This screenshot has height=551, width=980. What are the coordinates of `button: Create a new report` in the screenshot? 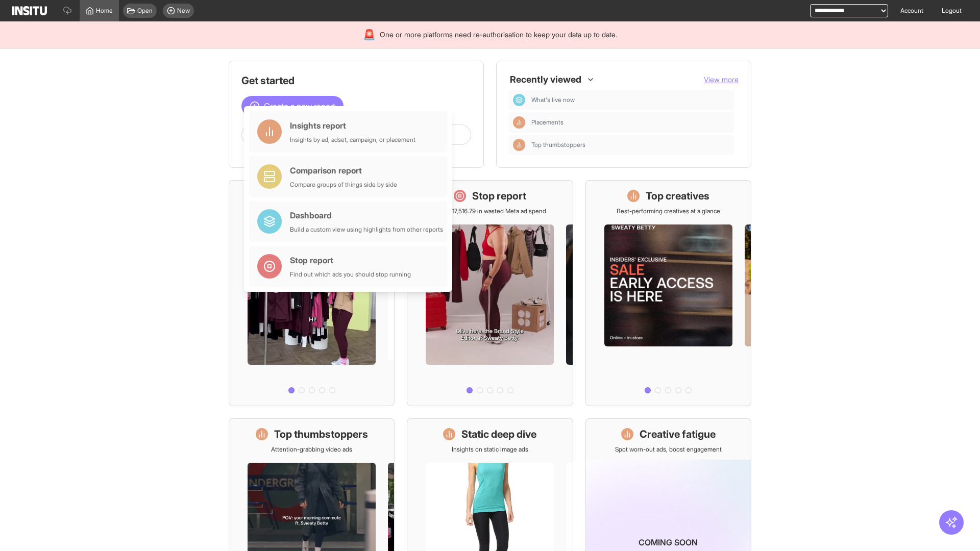 It's located at (292, 106).